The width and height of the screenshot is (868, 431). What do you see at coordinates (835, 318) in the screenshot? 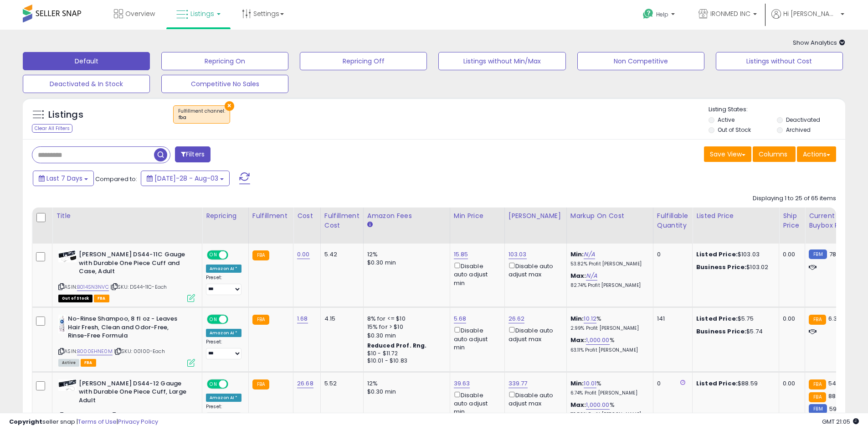
I see `span: 6.32` at bounding box center [835, 318].